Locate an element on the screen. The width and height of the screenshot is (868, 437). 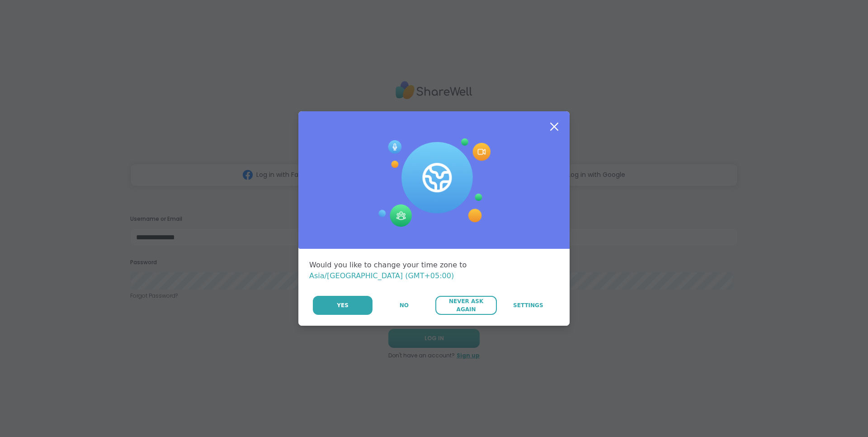
button: Yes is located at coordinates (343, 305).